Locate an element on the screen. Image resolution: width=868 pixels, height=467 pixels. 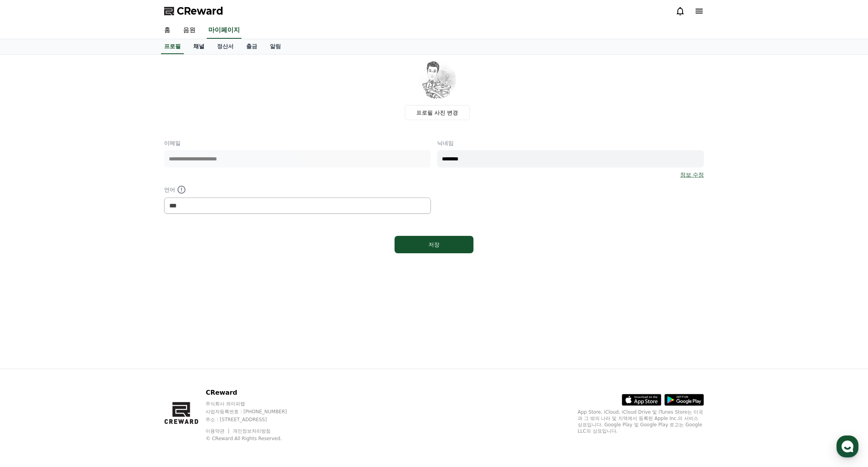
a: 채널 is located at coordinates (199, 47).